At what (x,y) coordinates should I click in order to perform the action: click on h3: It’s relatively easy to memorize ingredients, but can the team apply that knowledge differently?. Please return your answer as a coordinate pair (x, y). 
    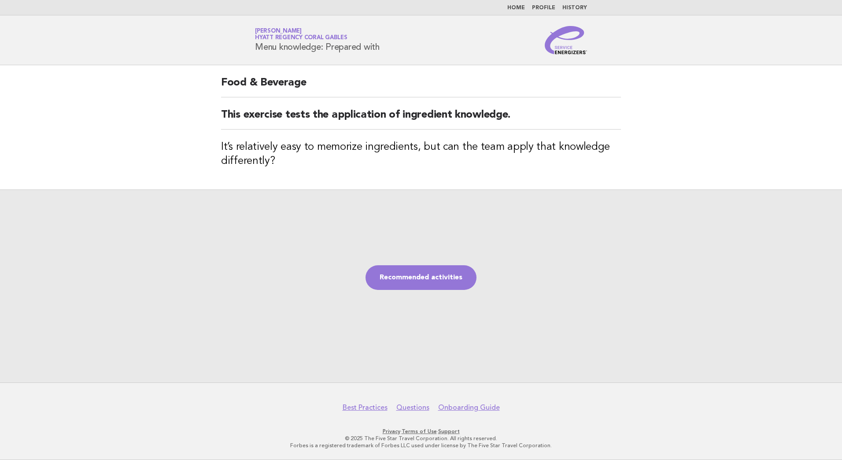
    Looking at the image, I should click on (421, 154).